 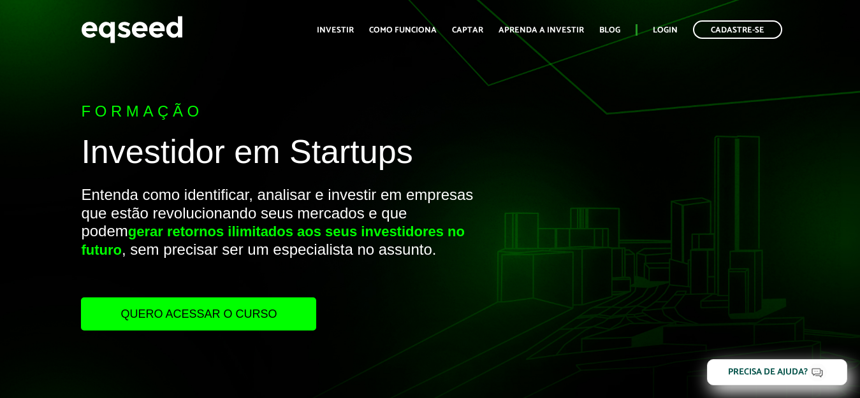 What do you see at coordinates (273, 241) in the screenshot?
I see `strong: gerar retornos ilimitados aos seus investidores no futuro` at bounding box center [273, 241].